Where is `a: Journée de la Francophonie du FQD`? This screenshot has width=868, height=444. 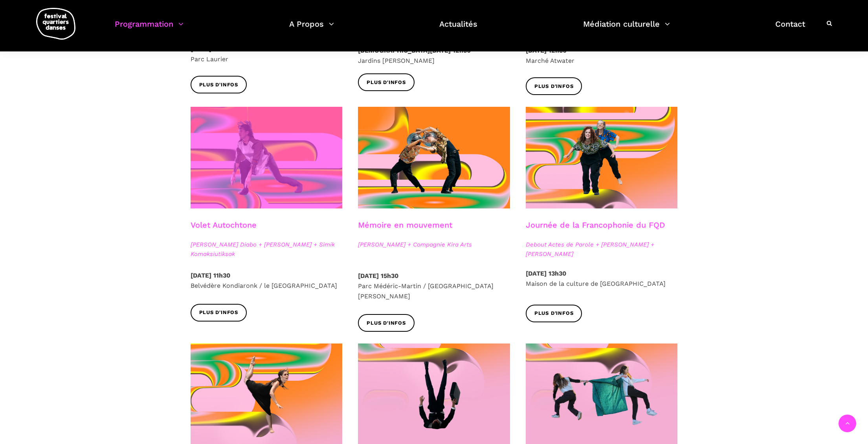
a: Journée de la Francophonie du FQD is located at coordinates (596, 225).